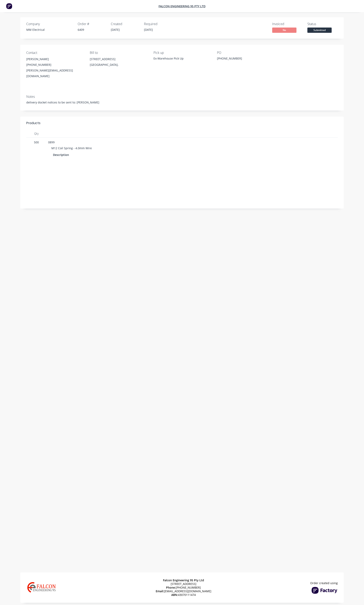  Describe the element at coordinates (50, 24) in the screenshot. I see `div: Company` at that location.